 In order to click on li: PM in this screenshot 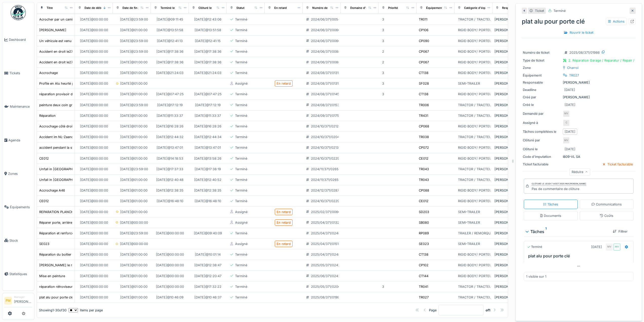, I will do `click(8, 301)`.